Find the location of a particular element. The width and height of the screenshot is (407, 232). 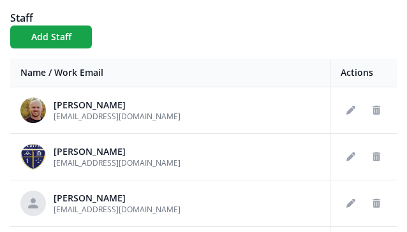

button: Add Staff is located at coordinates (51, 37).